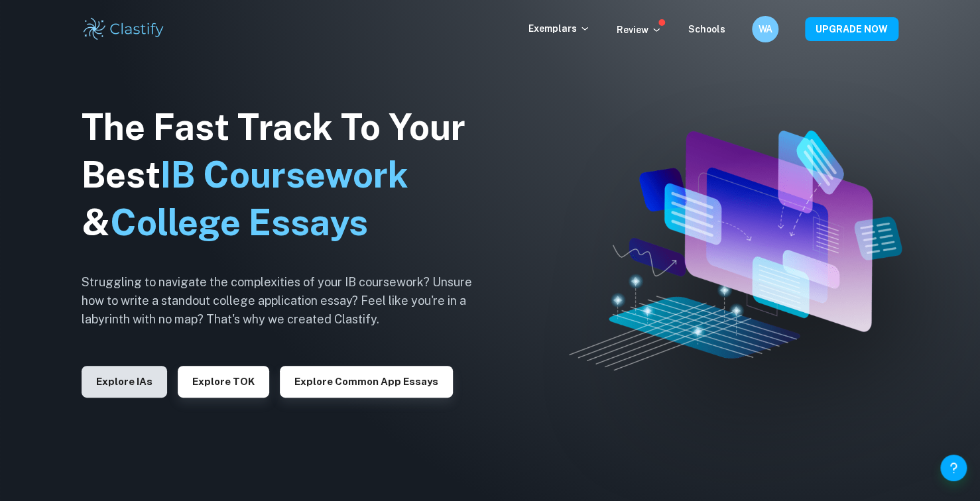  Describe the element at coordinates (852, 29) in the screenshot. I see `button: UPGRADE NOW` at that location.